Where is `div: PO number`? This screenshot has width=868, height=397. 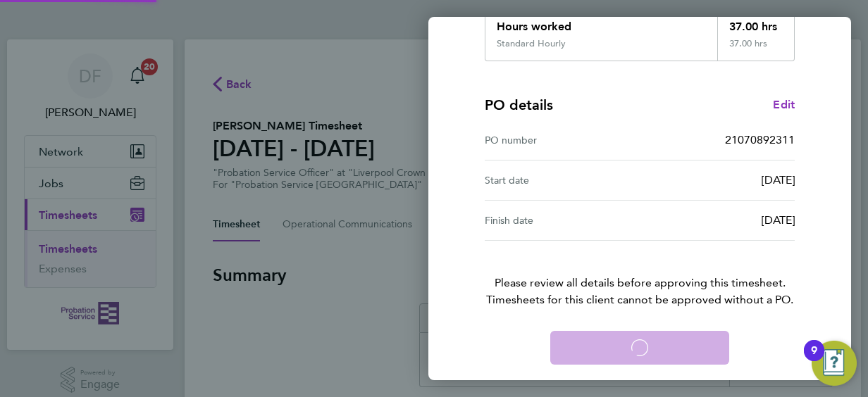 div: PO number is located at coordinates (562, 140).